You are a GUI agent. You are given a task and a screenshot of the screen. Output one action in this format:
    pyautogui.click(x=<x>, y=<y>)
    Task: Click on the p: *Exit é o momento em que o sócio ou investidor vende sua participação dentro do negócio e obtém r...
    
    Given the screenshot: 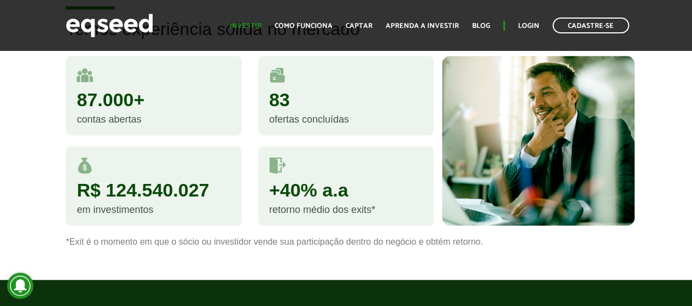 What is the action you would take?
    pyautogui.click(x=346, y=241)
    